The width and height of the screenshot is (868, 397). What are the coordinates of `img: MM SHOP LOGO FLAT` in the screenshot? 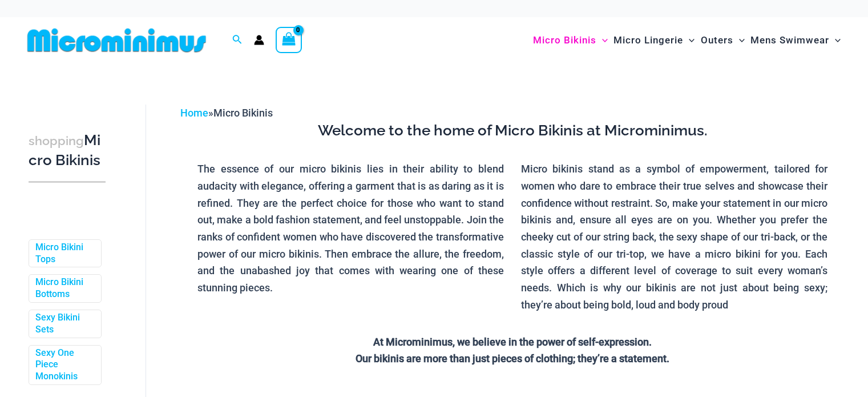 It's located at (117, 40).